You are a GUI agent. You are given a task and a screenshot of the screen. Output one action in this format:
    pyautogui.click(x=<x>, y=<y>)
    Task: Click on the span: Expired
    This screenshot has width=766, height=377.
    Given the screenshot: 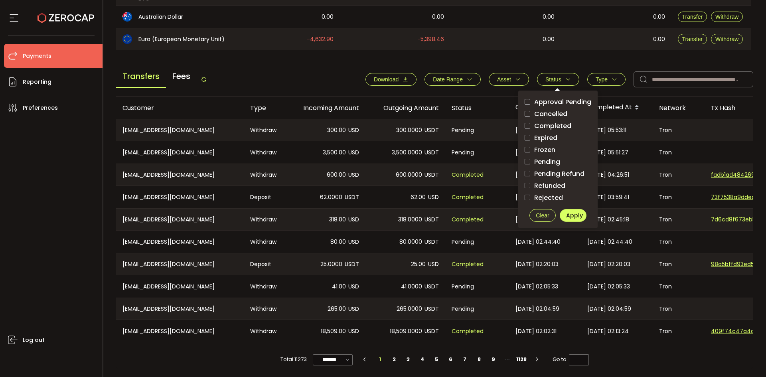 What is the action you would take?
    pyautogui.click(x=544, y=138)
    